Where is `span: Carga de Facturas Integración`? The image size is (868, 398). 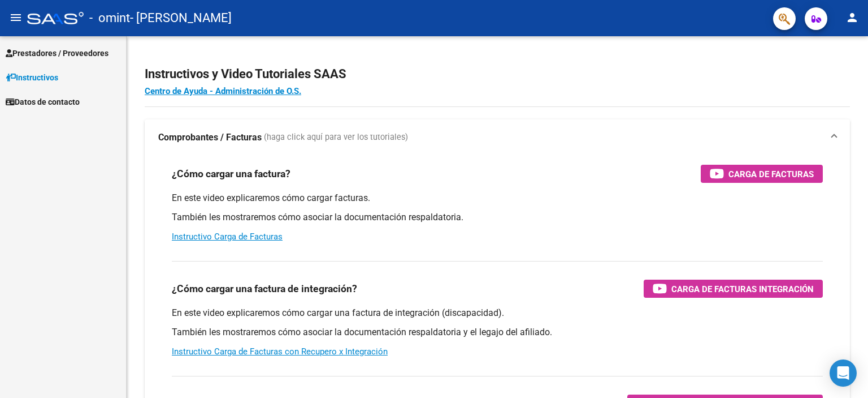 span: Carga de Facturas Integración is located at coordinates (742, 288).